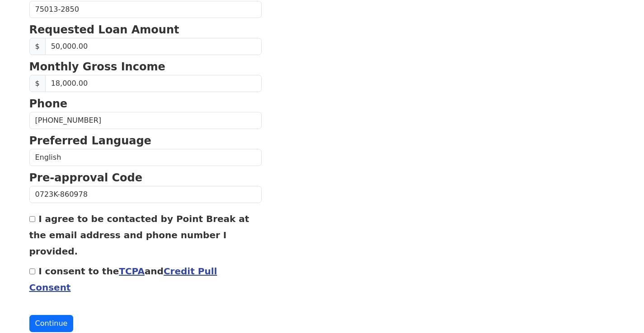 The image size is (644, 333). Describe the element at coordinates (146, 67) in the screenshot. I see `p: Monthly Gross Income` at that location.